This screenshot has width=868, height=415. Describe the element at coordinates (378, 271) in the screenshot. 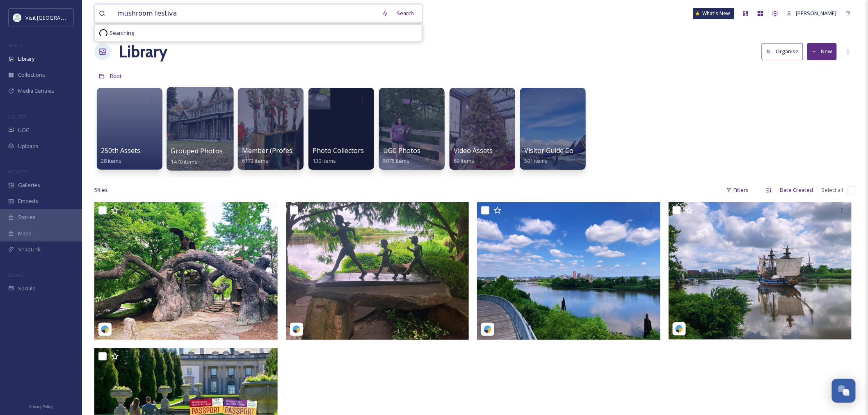

I see `img: jacobs_1088-18068353751030809.jpeg` at that location.